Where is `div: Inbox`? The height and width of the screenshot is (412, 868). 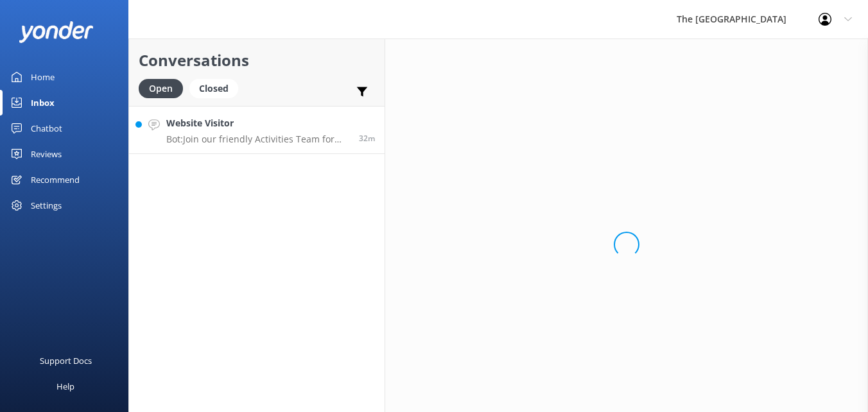
div: Inbox is located at coordinates (43, 102).